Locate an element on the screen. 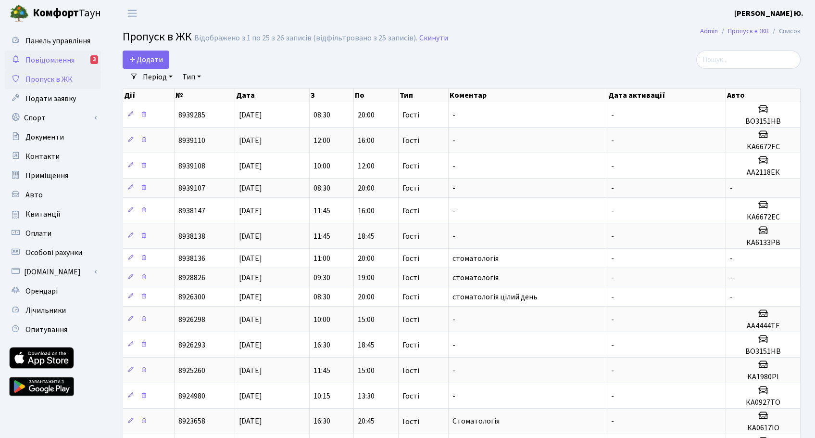 This screenshot has width=815, height=438. h5: КА6133РВ is located at coordinates (764, 242).